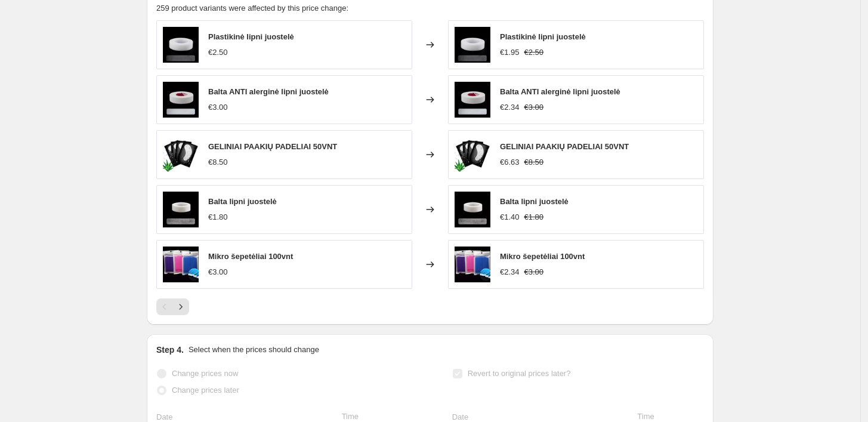 The width and height of the screenshot is (868, 422). Describe the element at coordinates (534, 217) in the screenshot. I see `strike: €1.80` at that location.